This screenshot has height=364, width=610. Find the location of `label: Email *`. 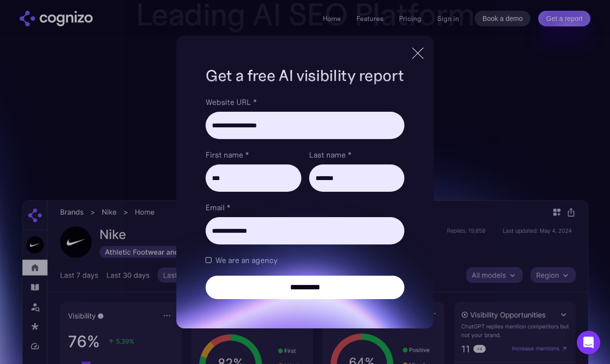

label: Email * is located at coordinates (305, 208).